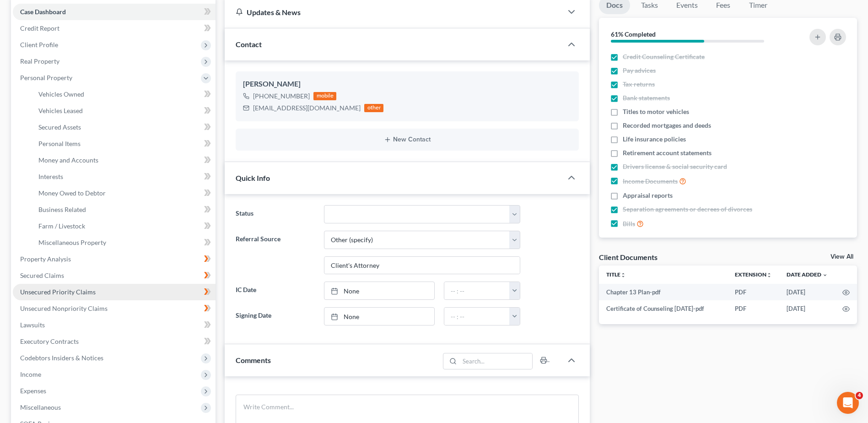  I want to click on span: Miscellaneous Property, so click(72, 242).